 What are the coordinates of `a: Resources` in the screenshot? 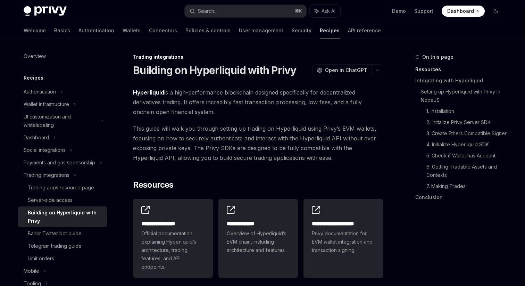 It's located at (461, 69).